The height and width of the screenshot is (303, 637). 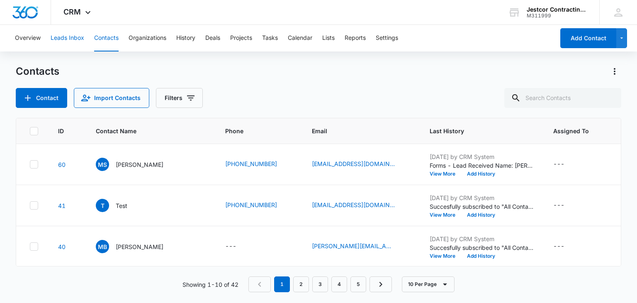 I want to click on button: Organizations, so click(x=147, y=38).